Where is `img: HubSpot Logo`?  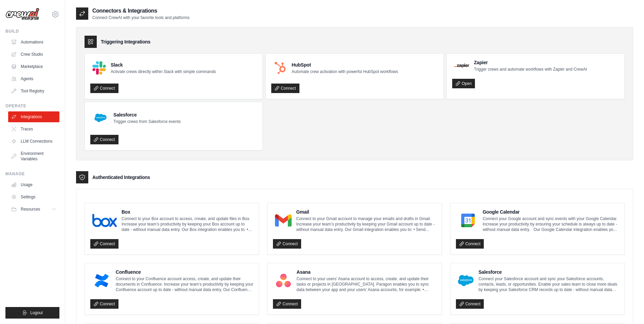
img: HubSpot Logo is located at coordinates (280, 68).